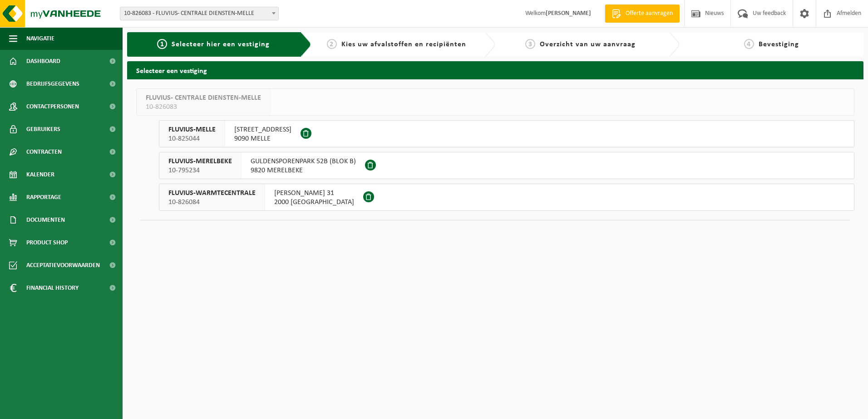 This screenshot has height=419, width=868. I want to click on span: FLUVIUS-MELLE, so click(192, 130).